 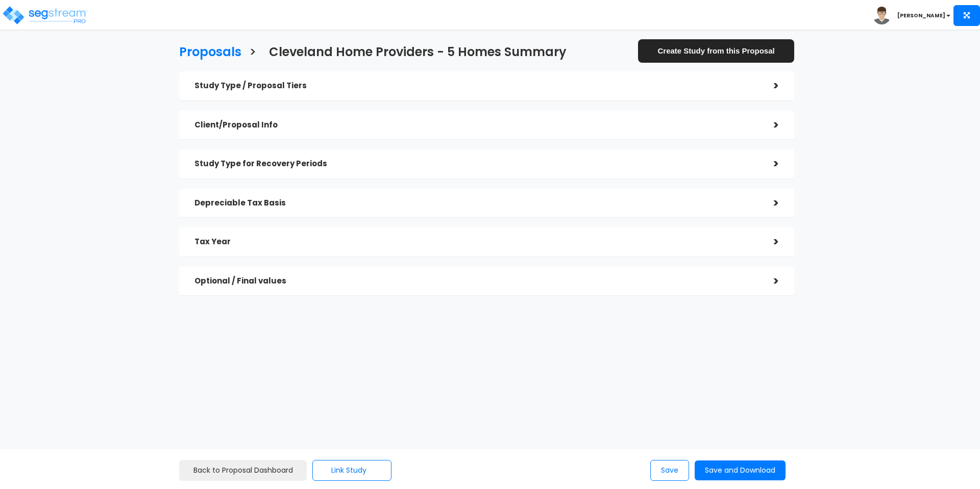 I want to click on img: logo_pro_r.png, so click(x=45, y=15).